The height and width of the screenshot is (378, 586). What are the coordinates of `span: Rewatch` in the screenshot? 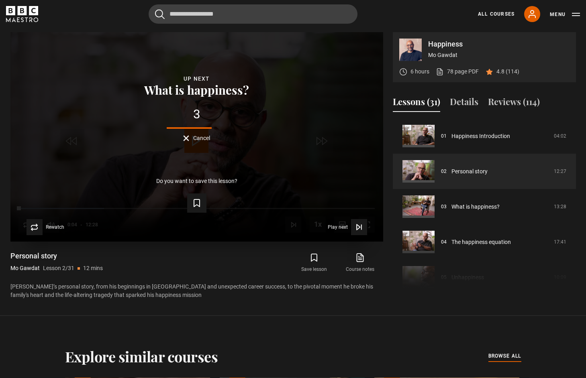 It's located at (55, 227).